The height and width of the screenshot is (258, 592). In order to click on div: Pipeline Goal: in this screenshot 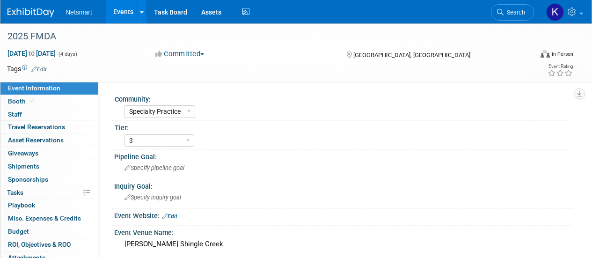, I will do `click(344, 155)`.